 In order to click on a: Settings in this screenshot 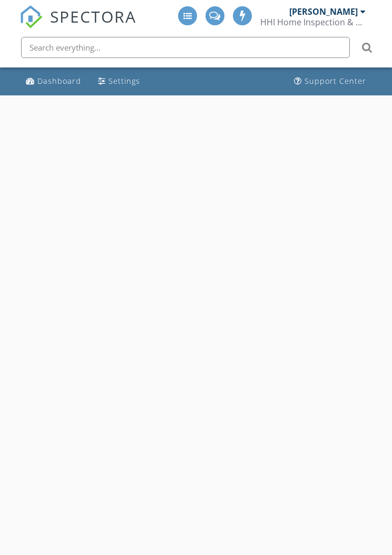, I will do `click(119, 81)`.